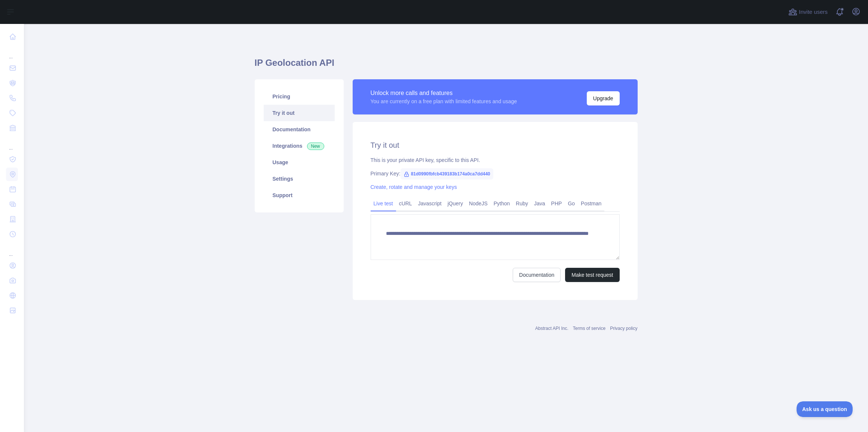 This screenshot has height=432, width=868. I want to click on div: This is your private API key, specific to this API., so click(495, 160).